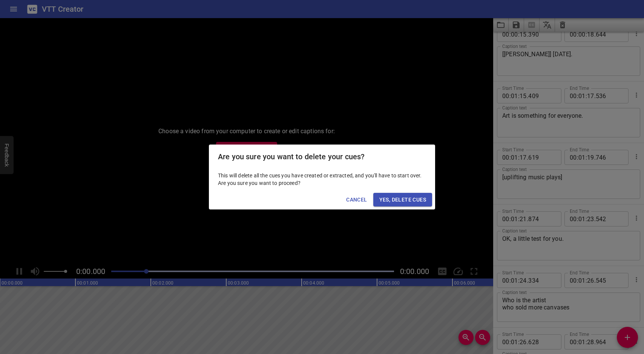  Describe the element at coordinates (356, 199) in the screenshot. I see `span: Cancel` at that location.